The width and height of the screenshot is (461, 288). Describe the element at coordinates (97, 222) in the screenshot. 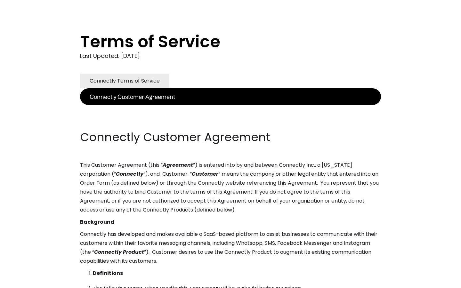

I see `strong: Background` at that location.